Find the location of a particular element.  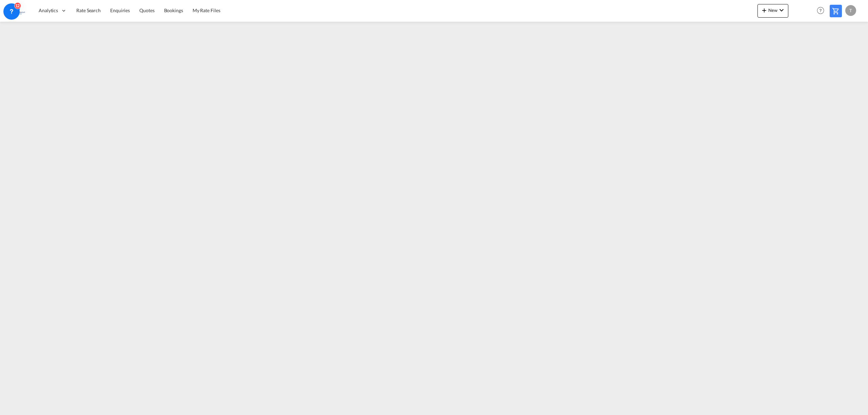

span: Help is located at coordinates (821, 10).